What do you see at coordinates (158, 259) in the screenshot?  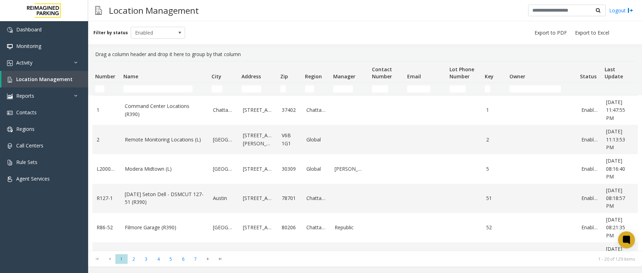 I see `span: Page 4` at bounding box center [158, 259].